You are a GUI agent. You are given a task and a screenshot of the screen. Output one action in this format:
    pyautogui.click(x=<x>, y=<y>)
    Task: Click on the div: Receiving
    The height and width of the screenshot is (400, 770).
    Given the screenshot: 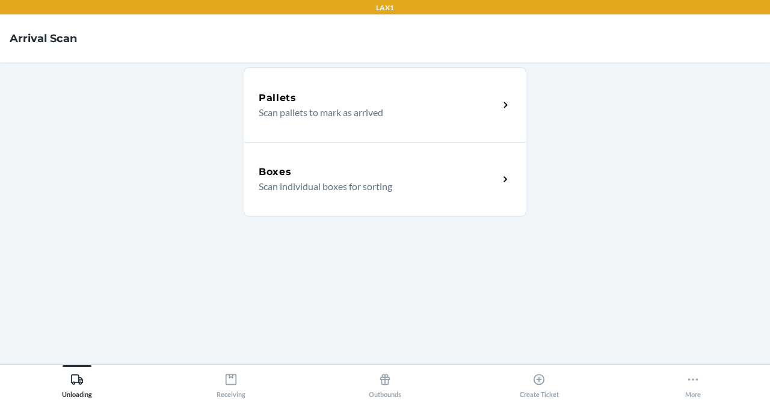 What is the action you would take?
    pyautogui.click(x=231, y=383)
    